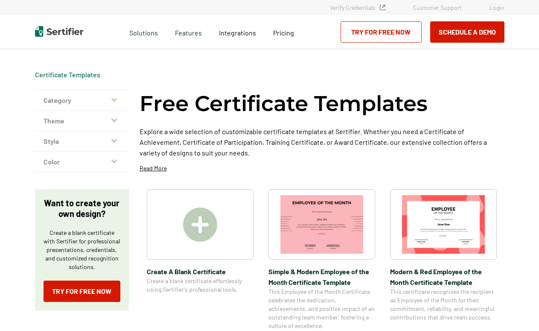 The image size is (539, 331). What do you see at coordinates (437, 7) in the screenshot?
I see `a: Customer Support` at bounding box center [437, 7].